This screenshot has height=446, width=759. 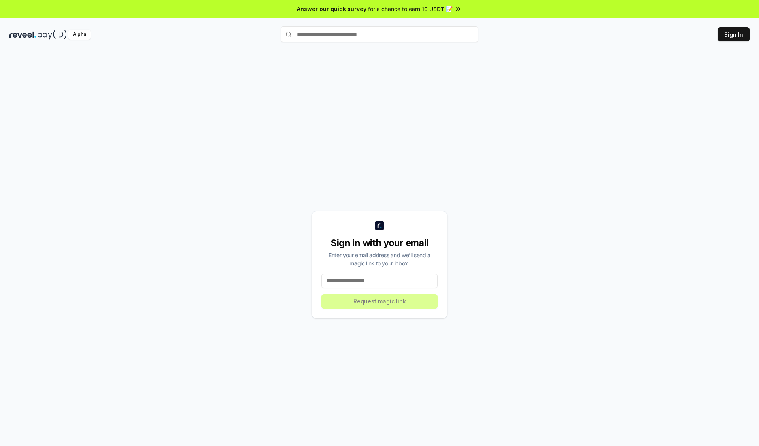 I want to click on div: Alpha, so click(x=79, y=34).